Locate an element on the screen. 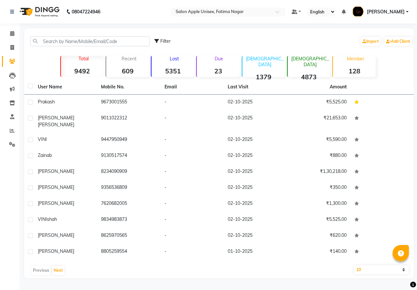  th: Email is located at coordinates (192, 87).